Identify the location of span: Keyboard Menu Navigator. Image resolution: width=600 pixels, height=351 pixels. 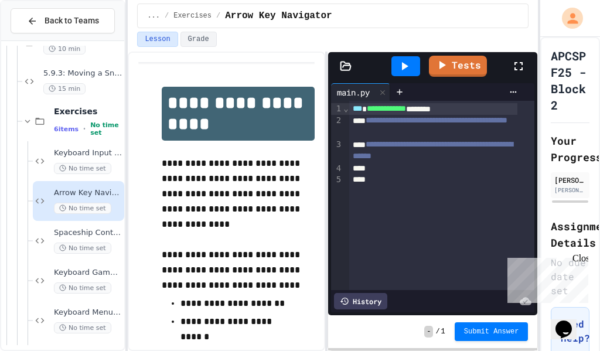
(88, 312).